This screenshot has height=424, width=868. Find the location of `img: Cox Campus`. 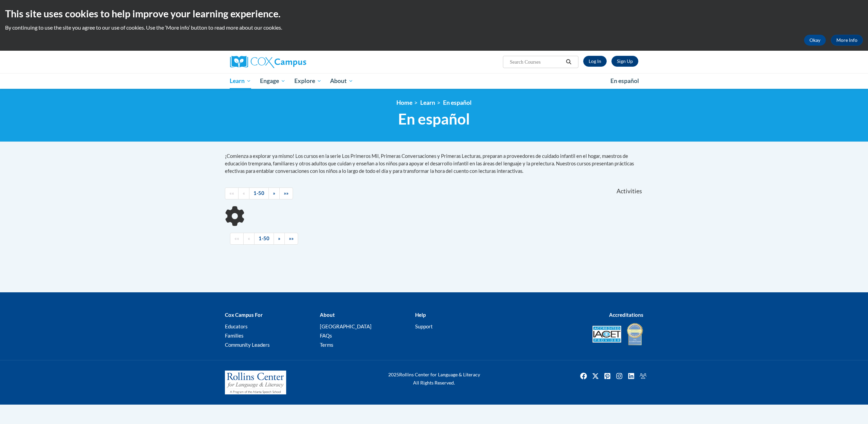

img: Cox Campus is located at coordinates (268, 62).